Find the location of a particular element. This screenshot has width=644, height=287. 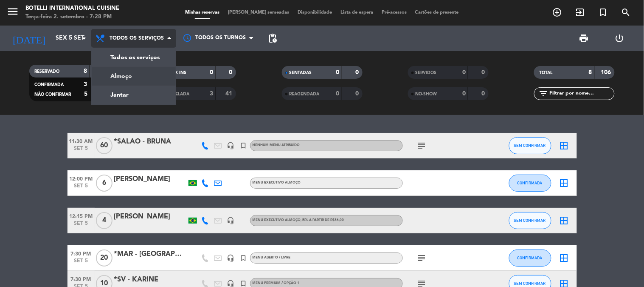

span: 12:15 PM is located at coordinates (81, 215).